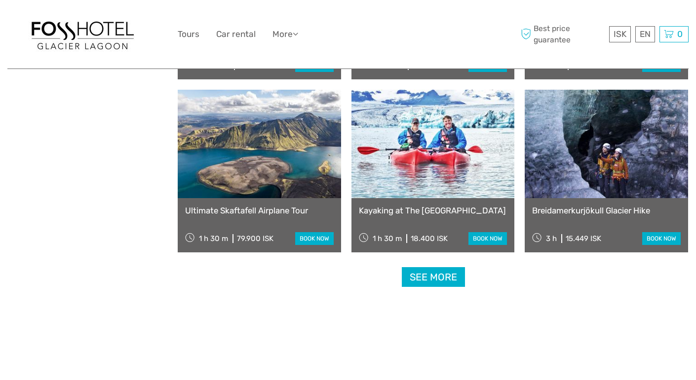  What do you see at coordinates (588, 66) in the screenshot?
I see `div: 6.900 ISK` at bounding box center [588, 66].